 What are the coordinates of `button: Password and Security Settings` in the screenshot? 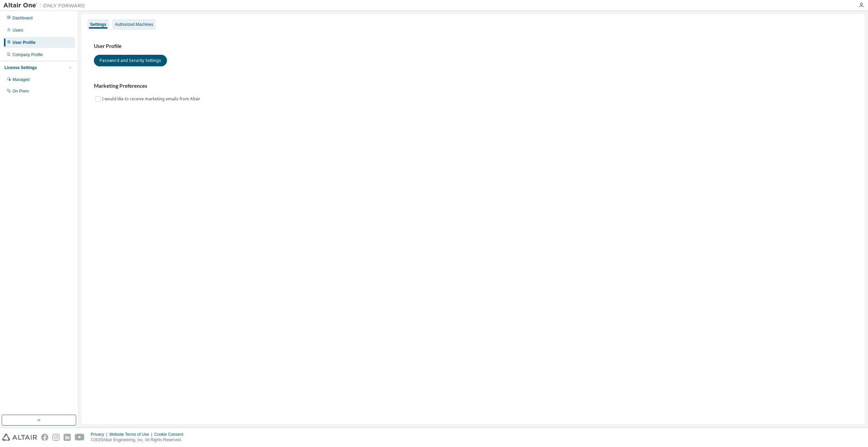 It's located at (130, 61).